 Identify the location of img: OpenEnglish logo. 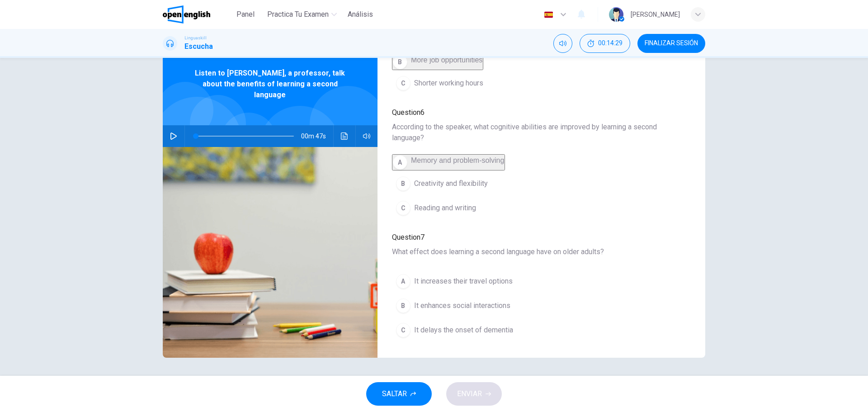
(186, 14).